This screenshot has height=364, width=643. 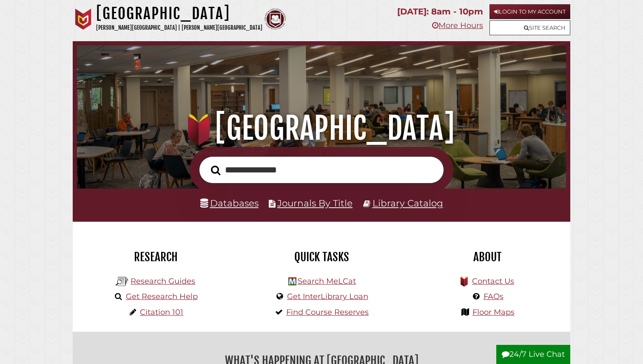 I want to click on h2: Quick Tasks, so click(x=321, y=257).